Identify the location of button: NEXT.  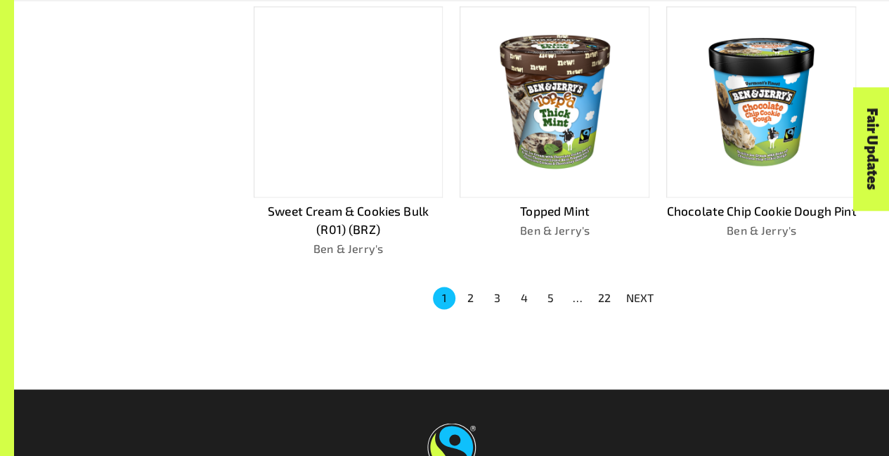
(640, 298).